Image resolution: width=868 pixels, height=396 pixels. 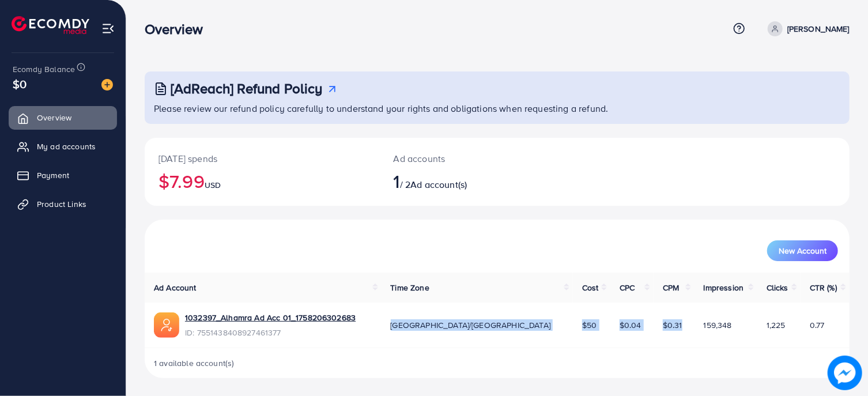 What do you see at coordinates (776, 325) in the screenshot?
I see `span: 1,225` at bounding box center [776, 325].